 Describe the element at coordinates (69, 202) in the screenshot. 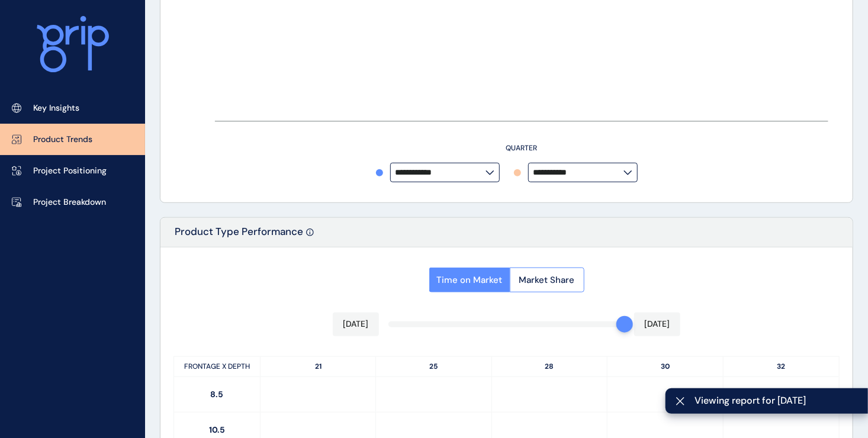

I see `p: Project Breakdown` at that location.